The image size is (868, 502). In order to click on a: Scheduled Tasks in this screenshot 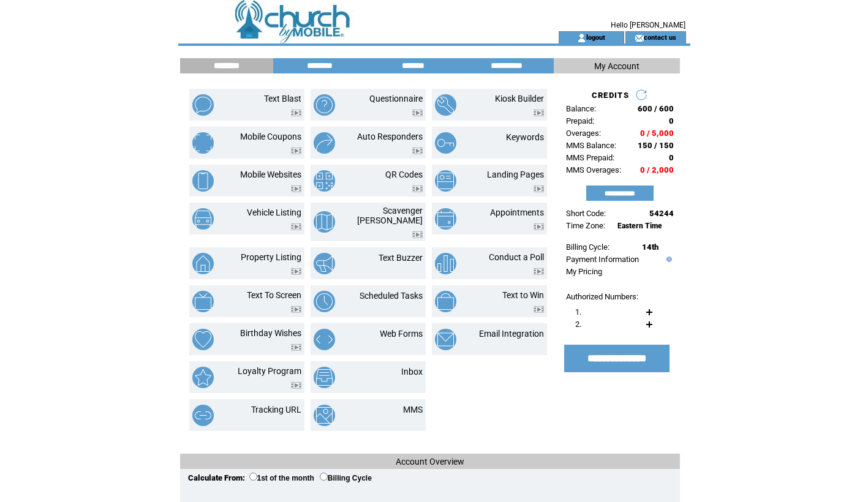, I will do `click(391, 296)`.